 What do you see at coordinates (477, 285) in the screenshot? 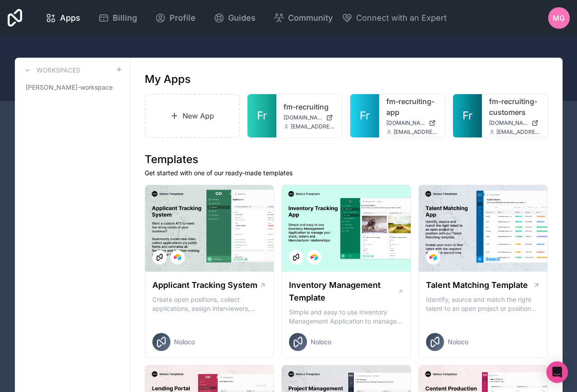
I see `h1: Talent Matching Template` at bounding box center [477, 285].